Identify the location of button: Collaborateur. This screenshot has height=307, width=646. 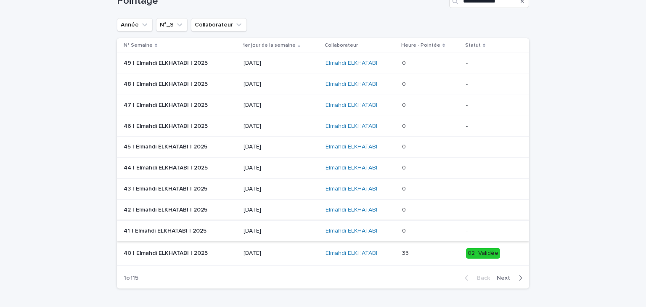
(219, 25).